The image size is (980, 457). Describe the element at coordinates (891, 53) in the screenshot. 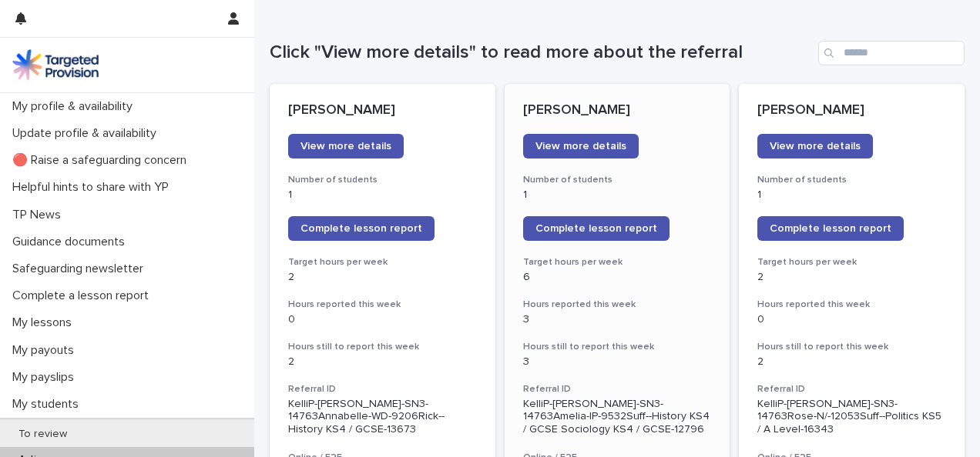

I see `input: Search` at that location.